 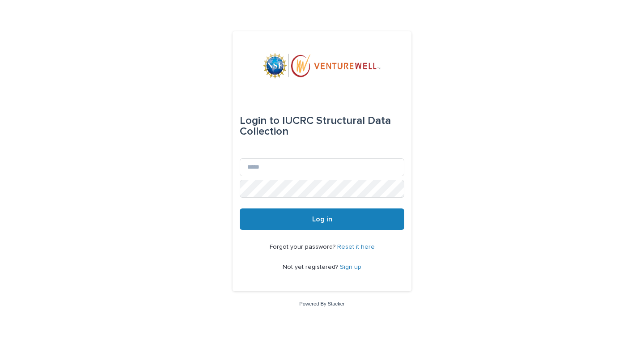 What do you see at coordinates (350, 266) in the screenshot?
I see `a: Sign up` at bounding box center [350, 266].